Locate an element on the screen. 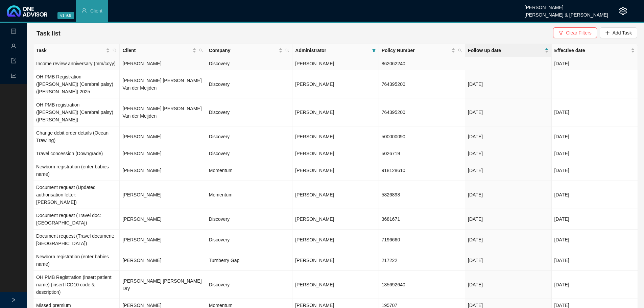 Image resolution: width=644 pixels, height=308 pixels. th: Company is located at coordinates (250, 50).